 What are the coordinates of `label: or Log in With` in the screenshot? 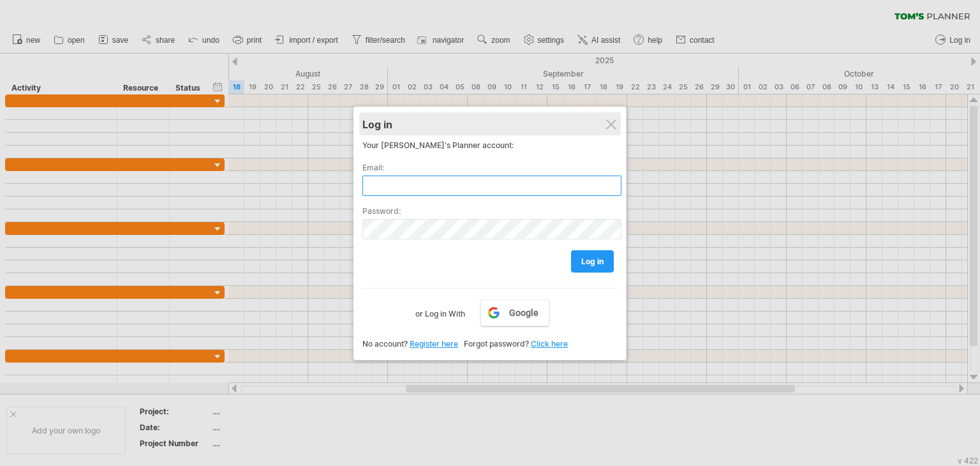 It's located at (441, 310).